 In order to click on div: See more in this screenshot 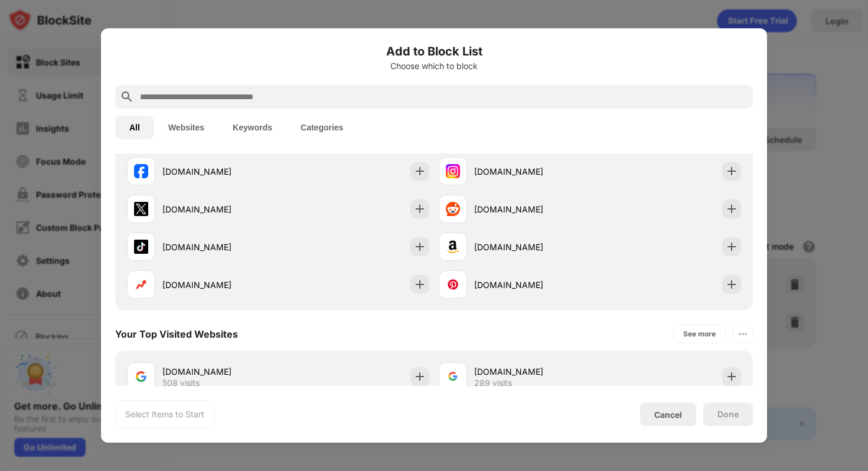, I will do `click(699, 334)`.